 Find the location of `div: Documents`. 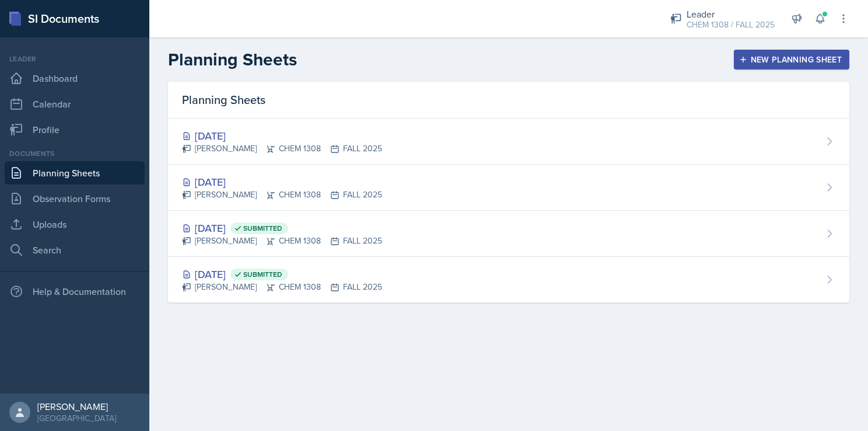

div: Documents is located at coordinates (75, 153).